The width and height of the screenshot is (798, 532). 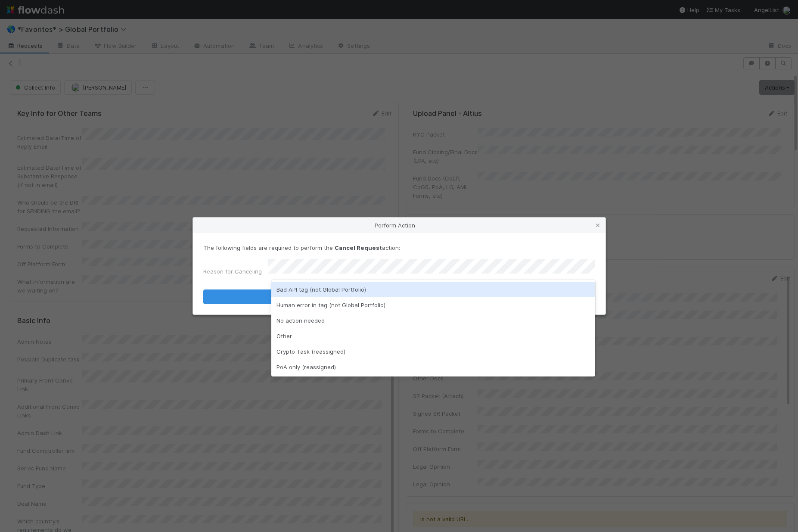 I want to click on div: No action needed, so click(x=433, y=321).